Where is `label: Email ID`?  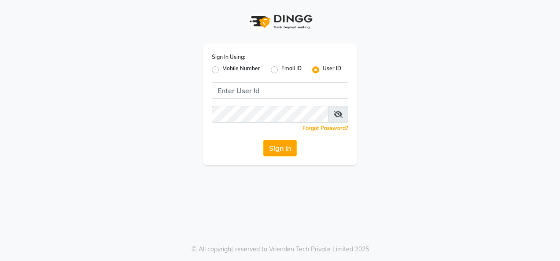
label: Email ID is located at coordinates (291, 70).